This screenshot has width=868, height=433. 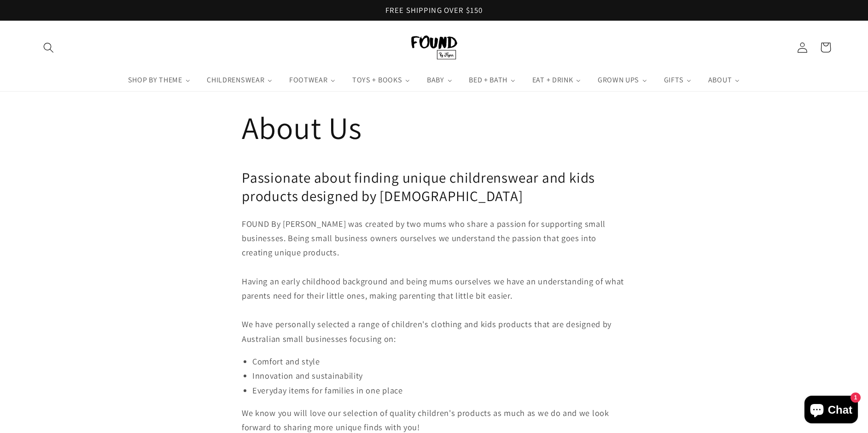 I want to click on a: GIFTS, so click(x=677, y=80).